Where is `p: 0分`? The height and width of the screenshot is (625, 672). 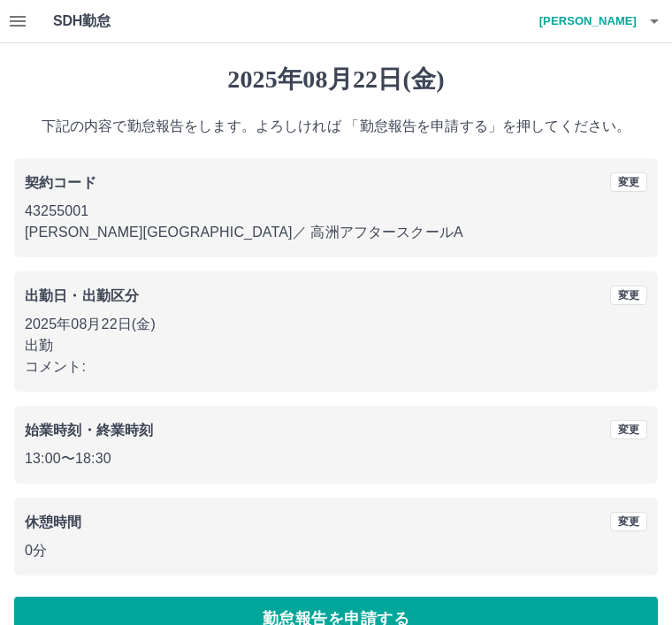 p: 0分 is located at coordinates (336, 551).